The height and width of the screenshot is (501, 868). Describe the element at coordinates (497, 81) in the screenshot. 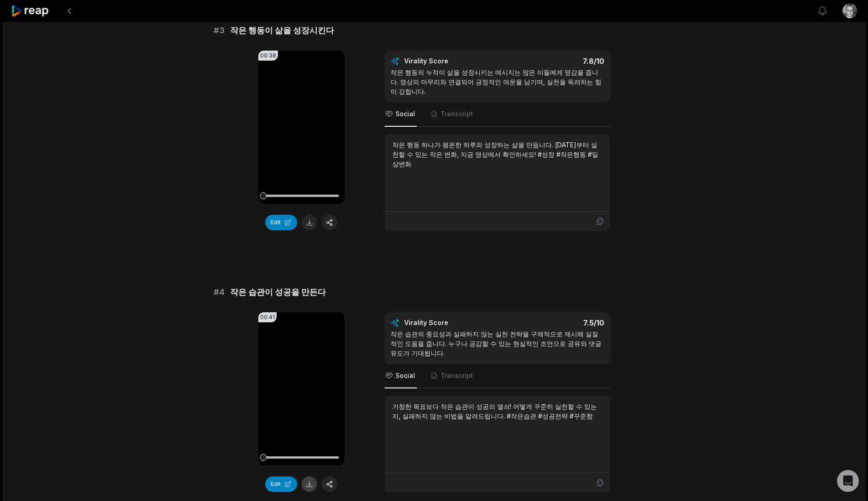

I see `div: 작은 행동의 누적이 삶을 성장시키는 메시지는 많은 이들에게 영감을 줍니다. 영상의 마무리와 연결되어 긍정적인 여운을 남기며, 실천을 독려하는 힘이 강합니다.` at that location.